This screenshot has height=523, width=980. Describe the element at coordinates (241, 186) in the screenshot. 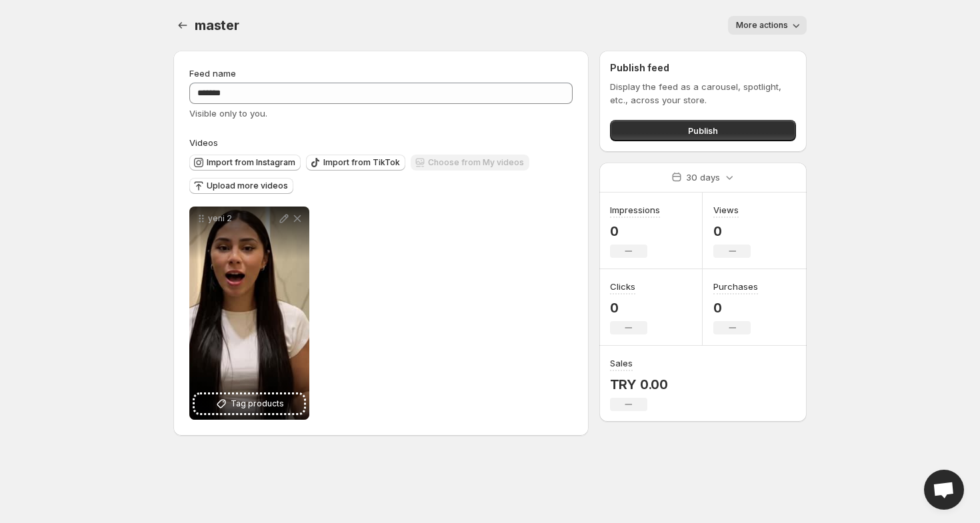

I see `button: Upload more videos` at that location.